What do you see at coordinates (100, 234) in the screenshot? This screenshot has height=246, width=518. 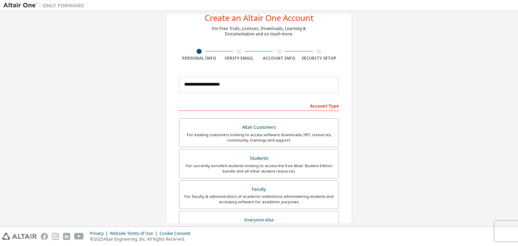 I see `div: Privacy` at bounding box center [100, 234].